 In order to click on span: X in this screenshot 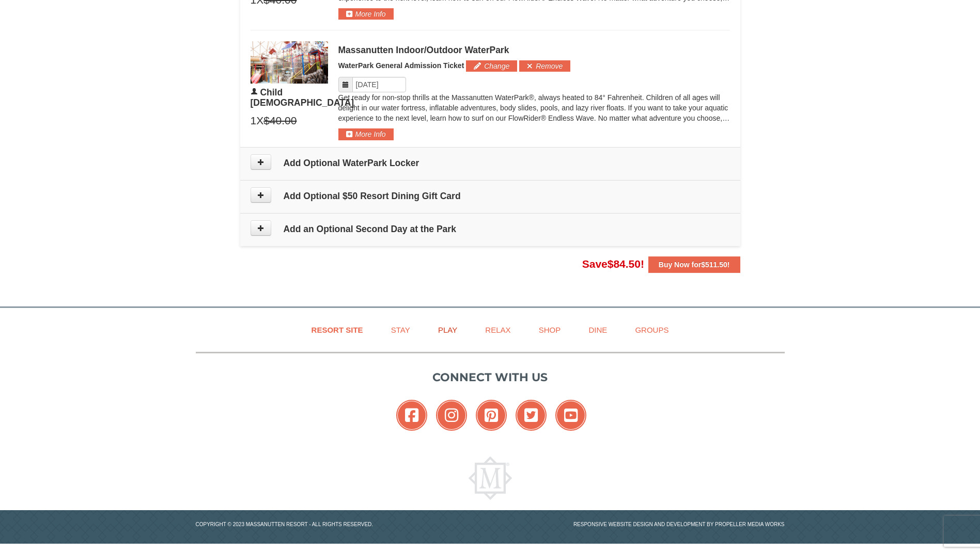, I will do `click(259, 121)`.